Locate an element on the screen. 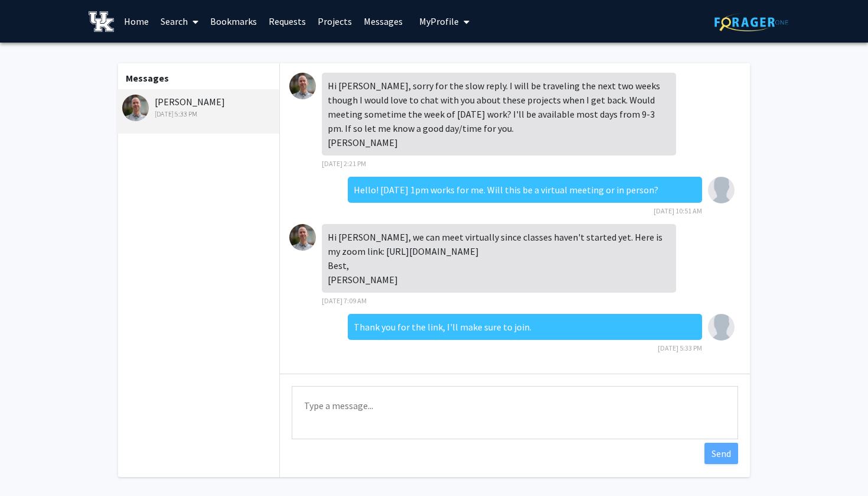  a: Requests is located at coordinates (287, 21).